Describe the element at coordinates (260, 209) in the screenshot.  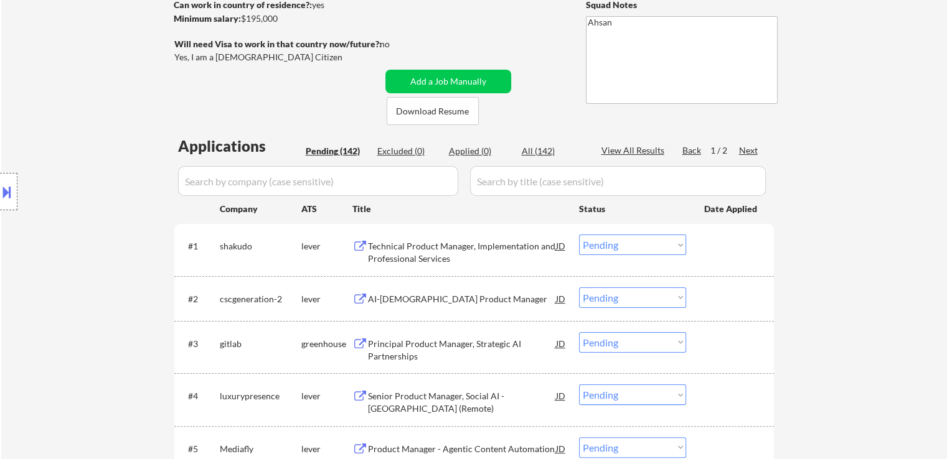
I see `div: Company` at that location.